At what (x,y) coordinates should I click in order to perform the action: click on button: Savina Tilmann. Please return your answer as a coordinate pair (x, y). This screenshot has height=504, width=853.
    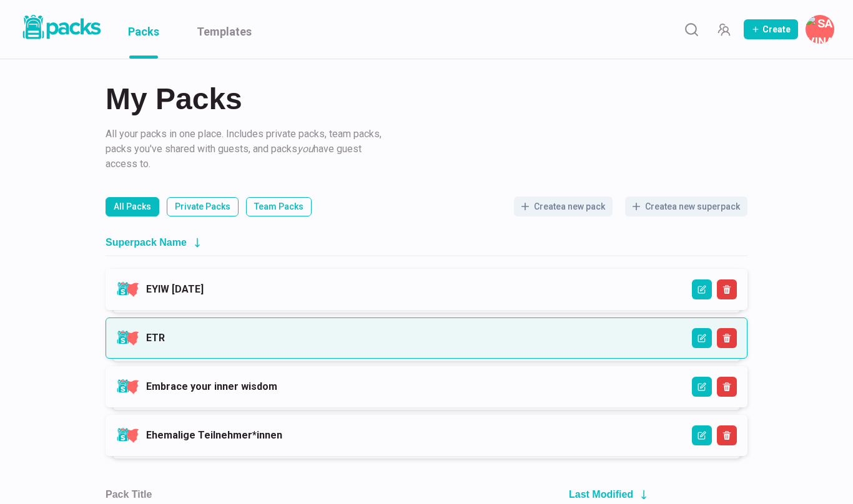
    Looking at the image, I should click on (820, 29).